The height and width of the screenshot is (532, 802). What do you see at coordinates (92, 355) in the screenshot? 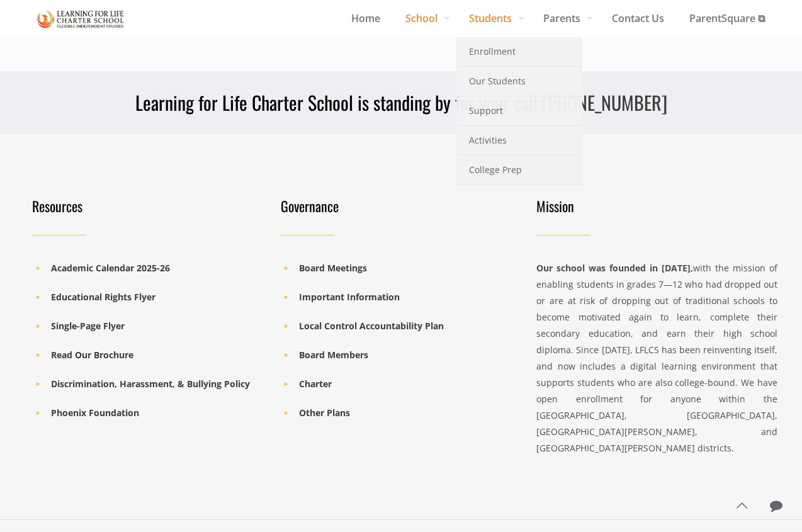
I see `b: Read Our Brochure` at bounding box center [92, 355].